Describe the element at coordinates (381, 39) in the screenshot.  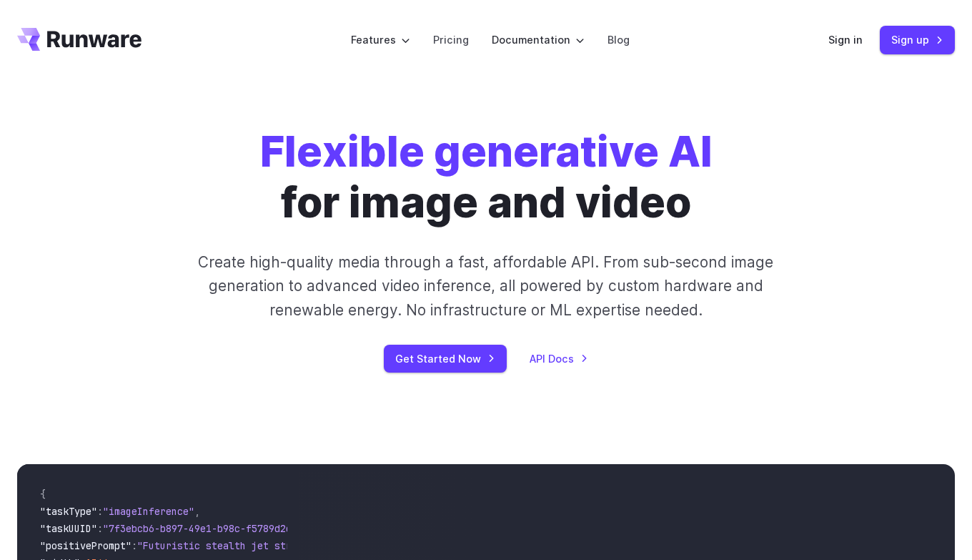
I see `label: Features` at that location.